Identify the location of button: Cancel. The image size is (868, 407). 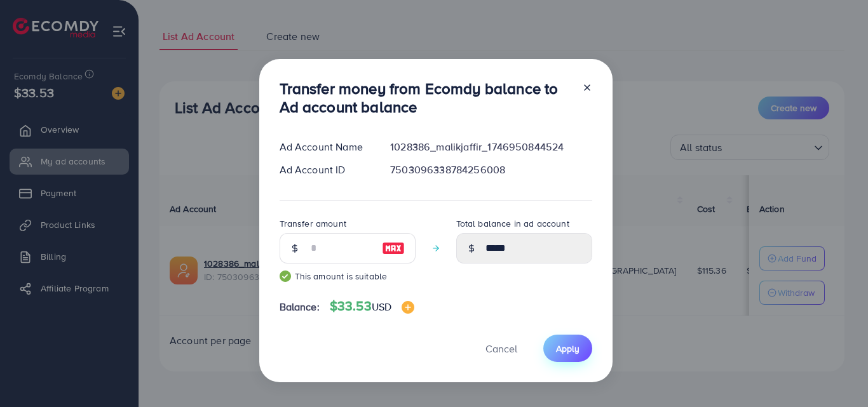
(501, 348).